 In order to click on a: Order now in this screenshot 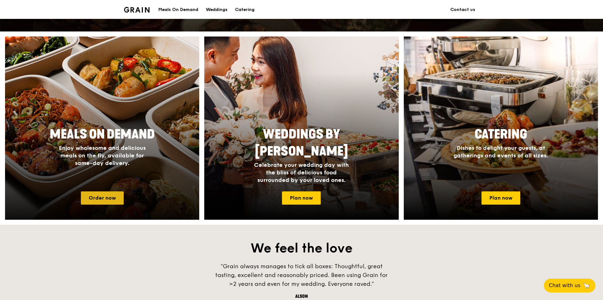, I will do `click(102, 198)`.